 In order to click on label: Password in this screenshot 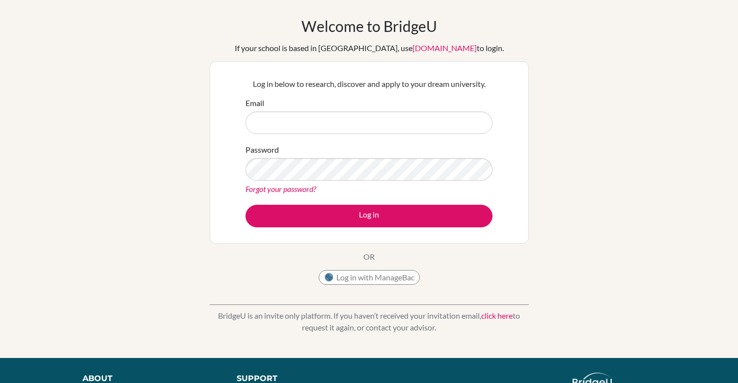, I will do `click(262, 150)`.